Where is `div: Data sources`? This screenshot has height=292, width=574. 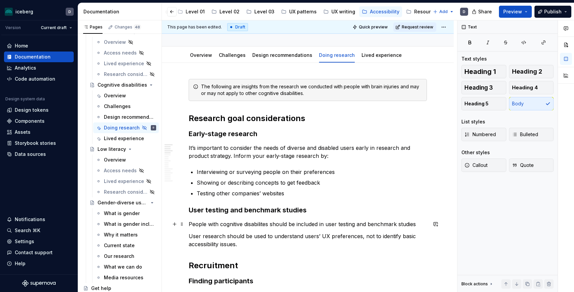 div: Data sources is located at coordinates (30, 154).